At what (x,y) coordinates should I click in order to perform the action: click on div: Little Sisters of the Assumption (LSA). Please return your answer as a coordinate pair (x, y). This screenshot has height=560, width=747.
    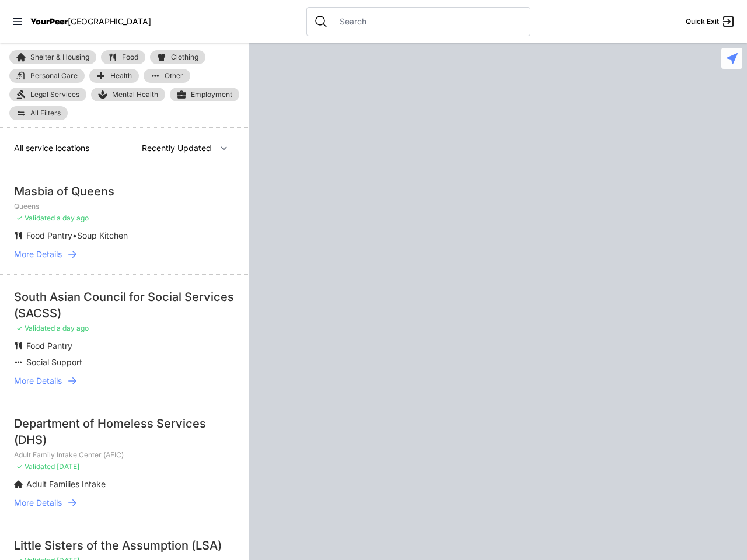
    Looking at the image, I should click on (124, 546).